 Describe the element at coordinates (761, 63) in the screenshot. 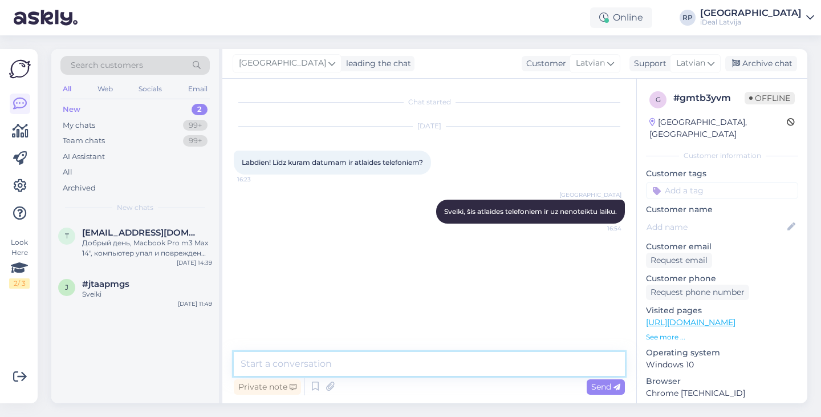

I see `div: Archive chat` at that location.